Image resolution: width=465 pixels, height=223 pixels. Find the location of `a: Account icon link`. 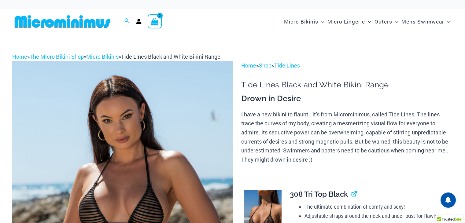

a: Account icon link is located at coordinates (139, 21).